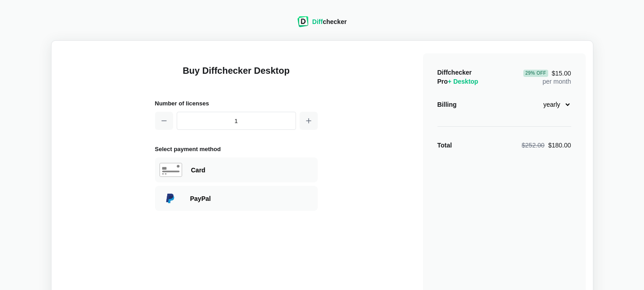 The height and width of the screenshot is (290, 644). What do you see at coordinates (236, 121) in the screenshot?
I see `input: 1` at bounding box center [236, 121].